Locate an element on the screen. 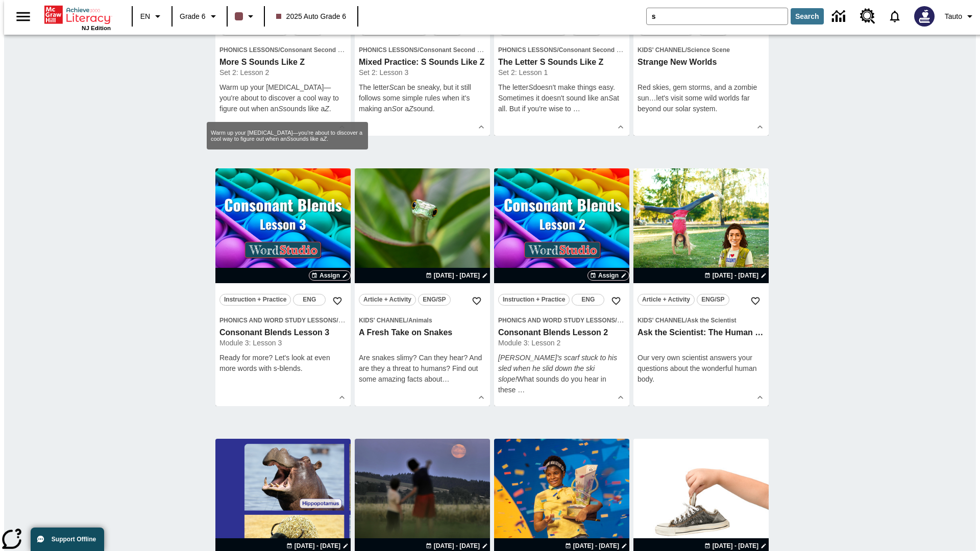  a: Home is located at coordinates (78, 14).